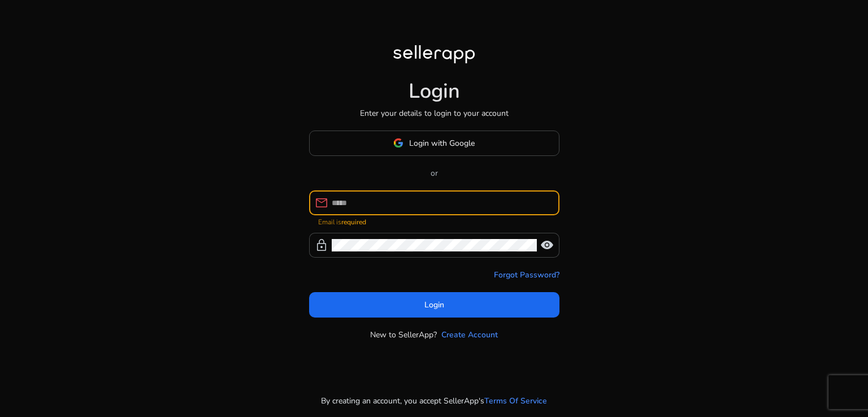 The width and height of the screenshot is (868, 417). What do you see at coordinates (434, 304) in the screenshot?
I see `span: Login` at bounding box center [434, 304].